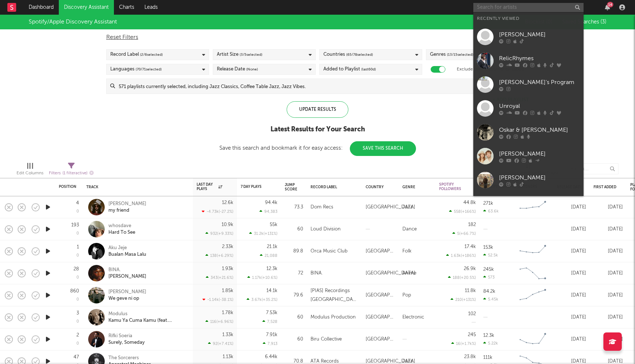  What do you see at coordinates (452, 187) in the screenshot?
I see `div: Spotify Followers` at bounding box center [452, 187].